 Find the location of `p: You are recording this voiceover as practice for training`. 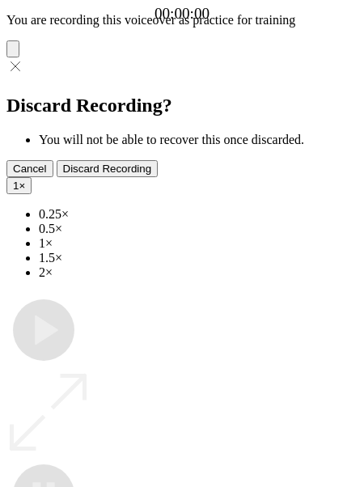

p: You are recording this voiceover as practice for training is located at coordinates (182, 20).